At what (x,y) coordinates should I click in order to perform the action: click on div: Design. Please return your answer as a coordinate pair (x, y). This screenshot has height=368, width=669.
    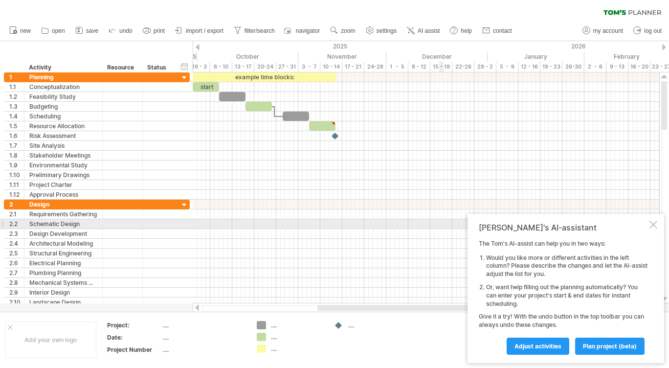
    Looking at the image, I should click on (63, 204).